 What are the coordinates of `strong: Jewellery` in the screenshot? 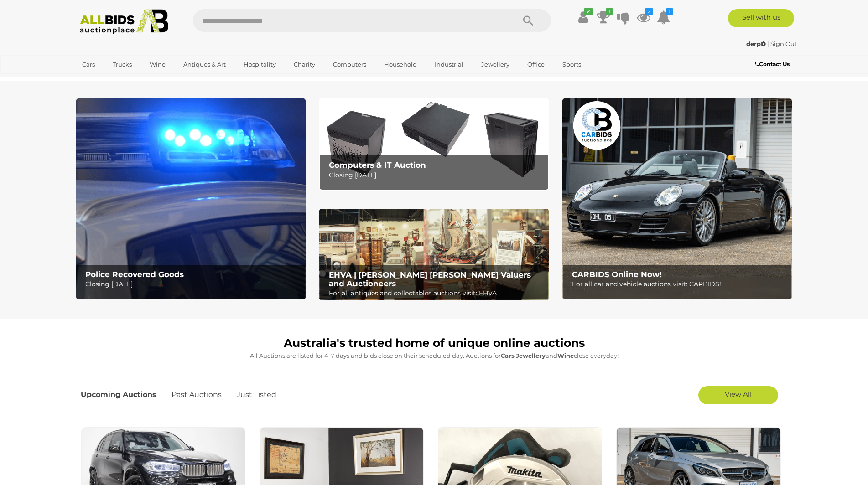 It's located at (530, 356).